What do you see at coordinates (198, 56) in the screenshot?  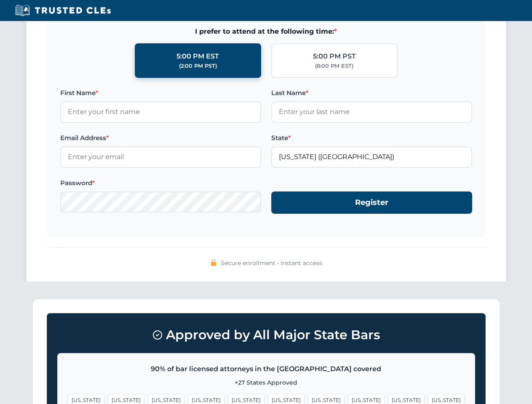 I see `div: 5:00 PM EST` at bounding box center [198, 56].